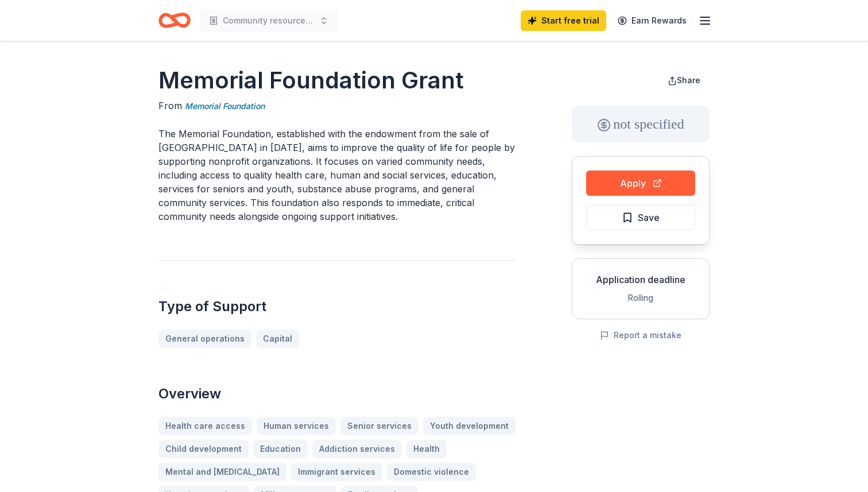 This screenshot has height=492, width=868. What do you see at coordinates (224, 106) in the screenshot?
I see `a: Memorial Foundation` at bounding box center [224, 106].